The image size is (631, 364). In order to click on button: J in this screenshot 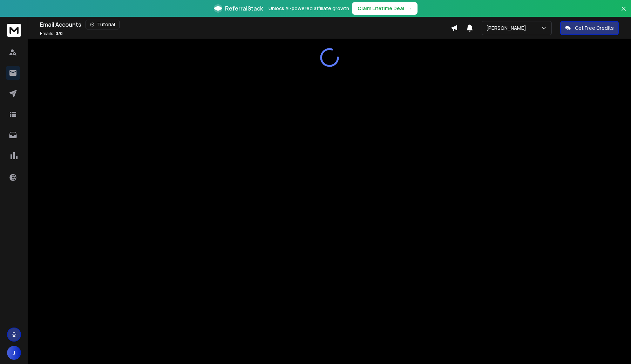, I will do `click(14, 353)`.